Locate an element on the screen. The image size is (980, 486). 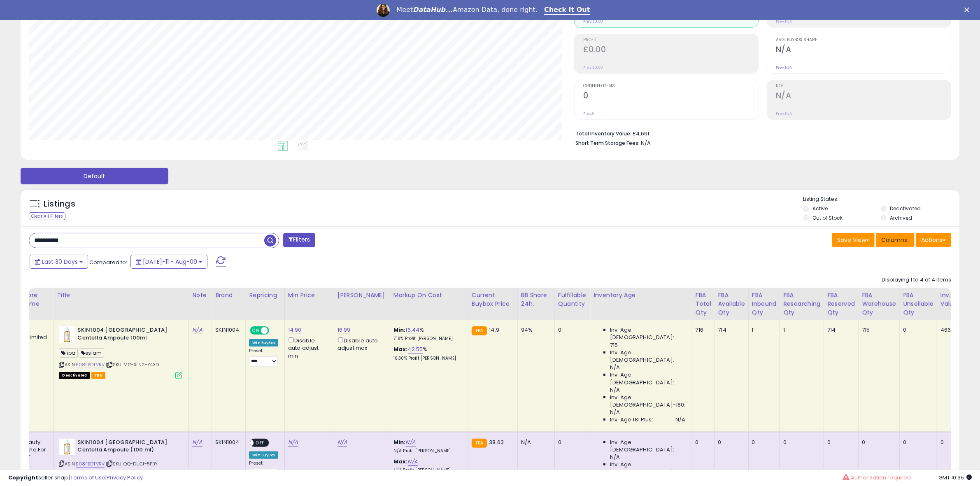
div: Inv. value is located at coordinates (951, 299).